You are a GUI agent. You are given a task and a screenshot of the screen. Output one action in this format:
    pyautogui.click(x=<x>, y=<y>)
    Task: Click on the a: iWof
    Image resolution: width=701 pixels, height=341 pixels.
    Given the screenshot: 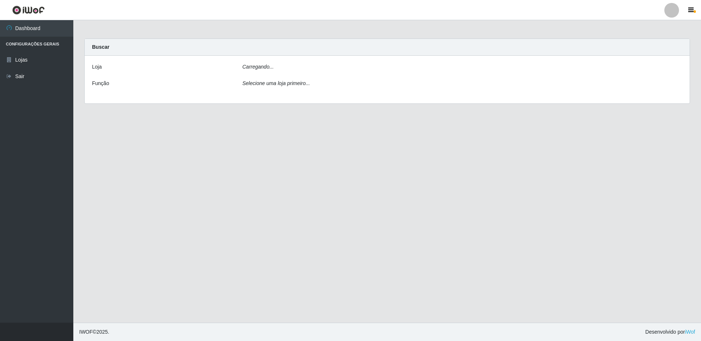 What is the action you would take?
    pyautogui.click(x=690, y=332)
    